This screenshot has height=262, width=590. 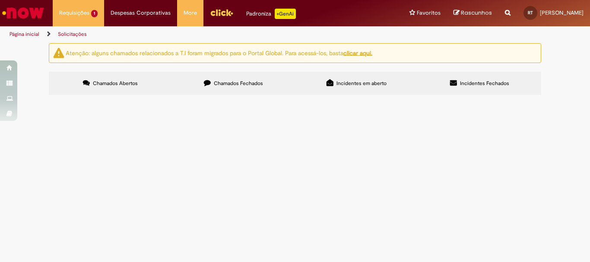 I want to click on div: Padroniza, so click(x=271, y=14).